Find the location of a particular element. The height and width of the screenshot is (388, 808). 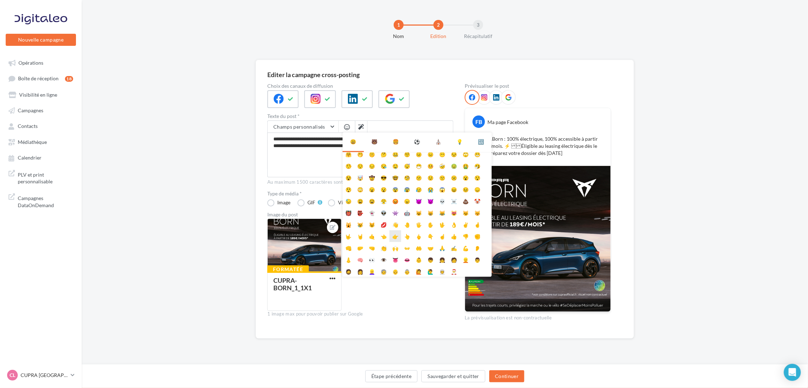

button: Continuer is located at coordinates (507, 376).